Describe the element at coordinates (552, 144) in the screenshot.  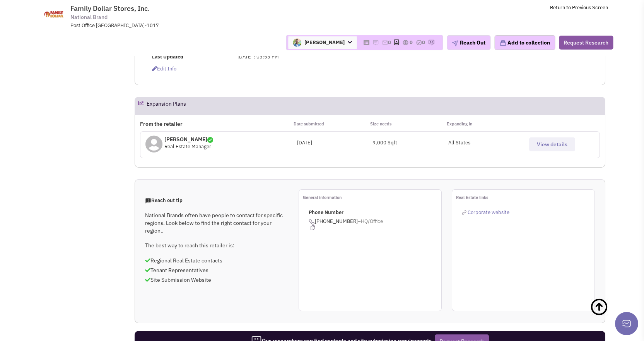
I see `span: View details` at that location.